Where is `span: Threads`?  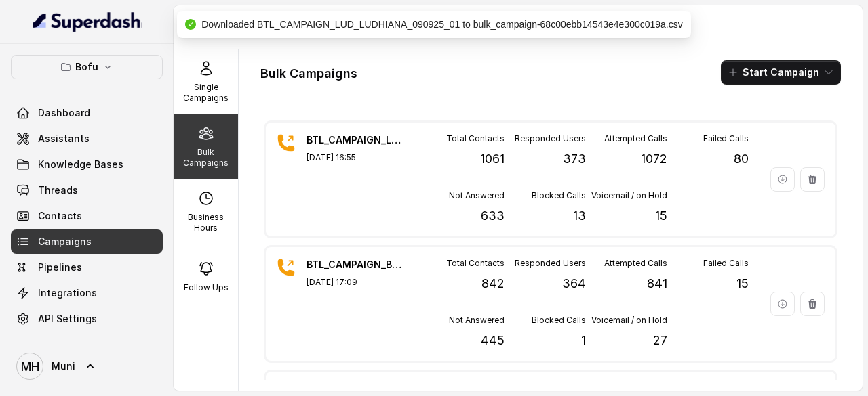
span: Threads is located at coordinates (58, 191).